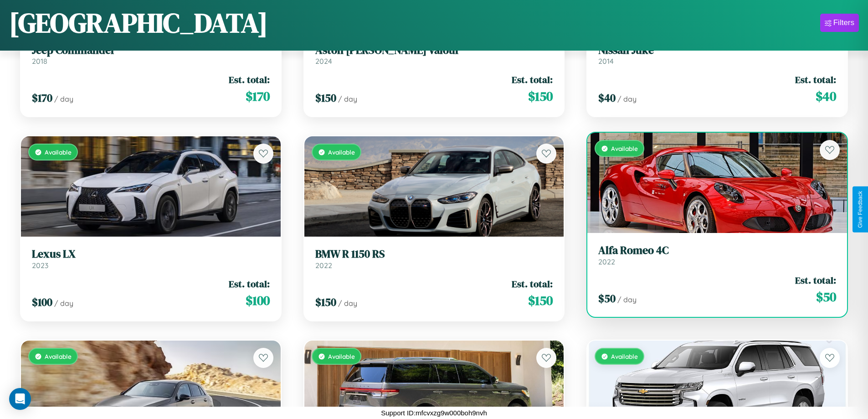  Describe the element at coordinates (718, 251) in the screenshot. I see `h3: Alfa Romeo 4C` at that location.